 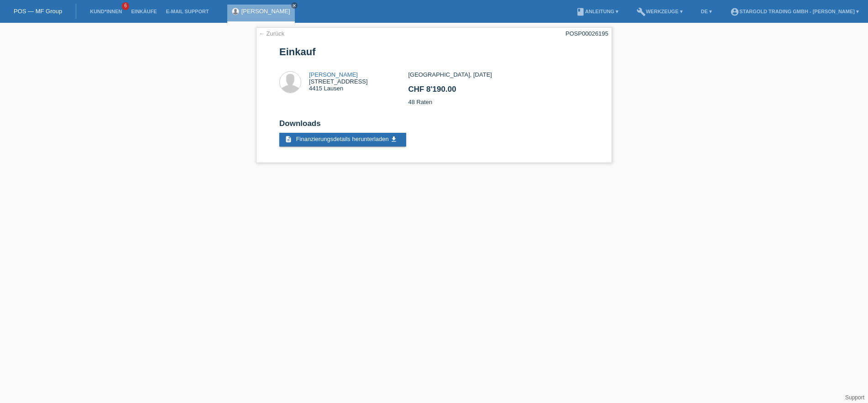 I want to click on a: DE ▾, so click(x=707, y=12).